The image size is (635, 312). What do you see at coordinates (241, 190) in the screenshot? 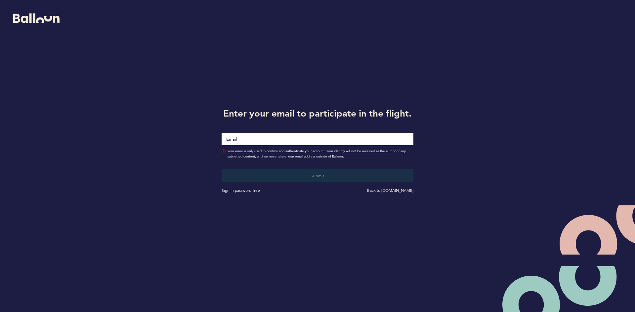
I see `a: Sign in password-free` at bounding box center [241, 190].